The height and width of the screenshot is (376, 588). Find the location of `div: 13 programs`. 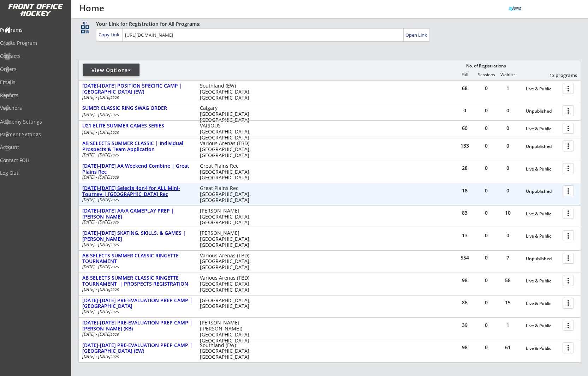

div: 13 programs is located at coordinates (558, 75).